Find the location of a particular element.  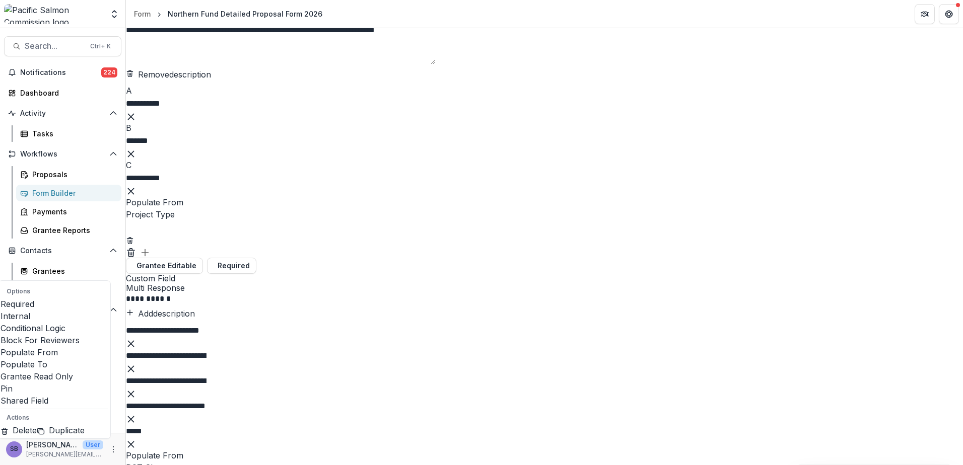

div: Form is located at coordinates (142, 14).